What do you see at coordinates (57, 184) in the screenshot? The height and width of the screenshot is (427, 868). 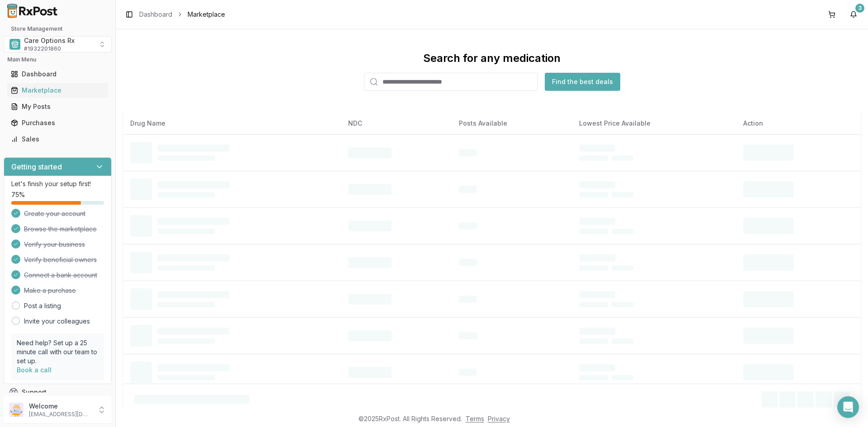 I see `p: Let's finish your setup first!` at bounding box center [57, 184].